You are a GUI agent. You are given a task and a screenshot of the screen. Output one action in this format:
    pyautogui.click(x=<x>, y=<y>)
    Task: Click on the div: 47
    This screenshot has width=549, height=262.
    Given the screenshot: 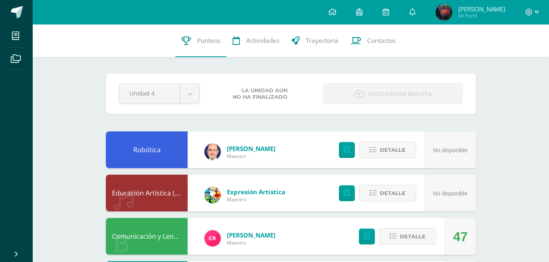 What is the action you would take?
    pyautogui.click(x=460, y=237)
    